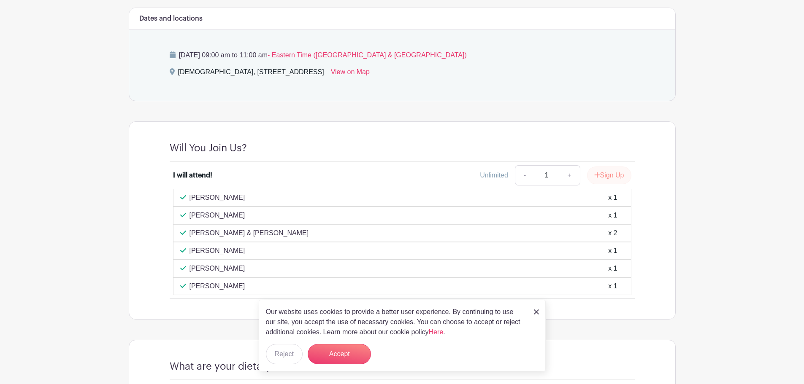 The height and width of the screenshot is (384, 804). Describe the element at coordinates (284, 354) in the screenshot. I see `button: Reject` at that location.